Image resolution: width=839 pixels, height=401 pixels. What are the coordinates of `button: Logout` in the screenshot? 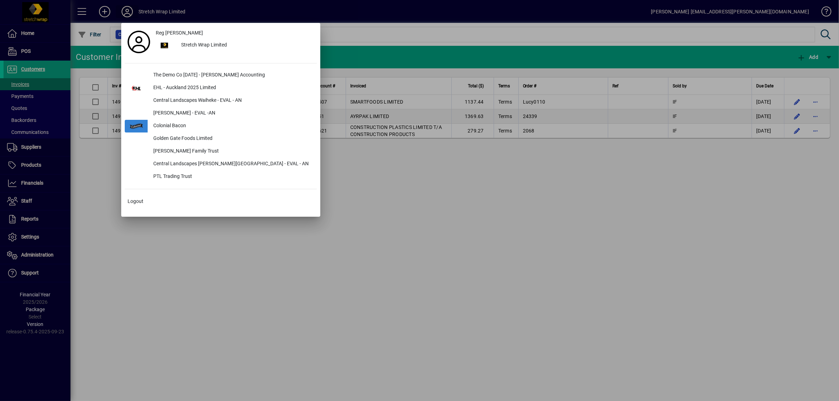 It's located at (221, 201).